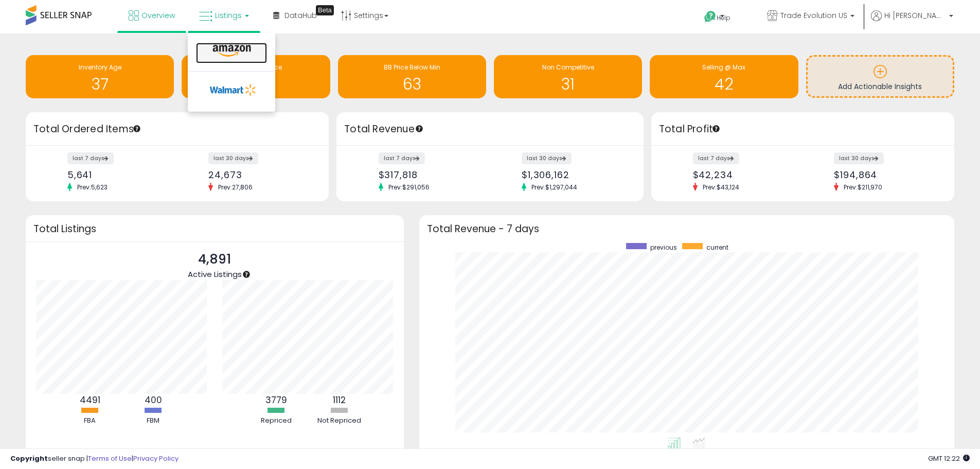 This screenshot has width=980, height=469. I want to click on div: Not Repriced, so click(339, 421).